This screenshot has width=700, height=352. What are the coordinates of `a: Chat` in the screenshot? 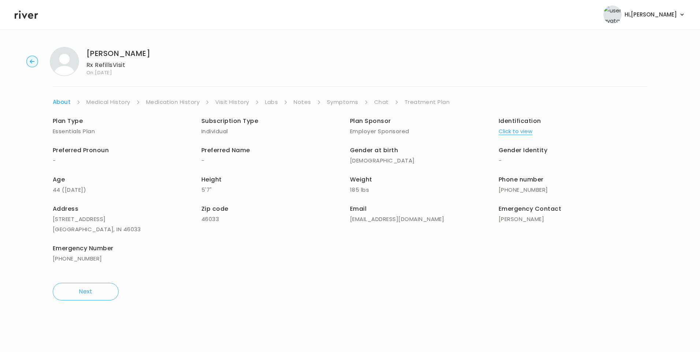 It's located at (382, 102).